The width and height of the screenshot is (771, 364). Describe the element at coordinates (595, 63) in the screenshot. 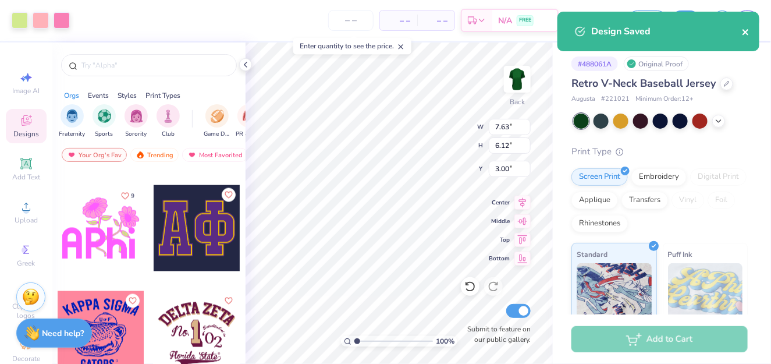

I see `div: # 488061A` at that location.